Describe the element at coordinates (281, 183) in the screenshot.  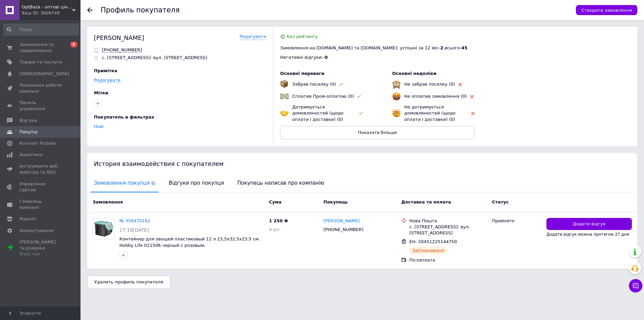
I see `span: Покупець написав про компанію` at that location.